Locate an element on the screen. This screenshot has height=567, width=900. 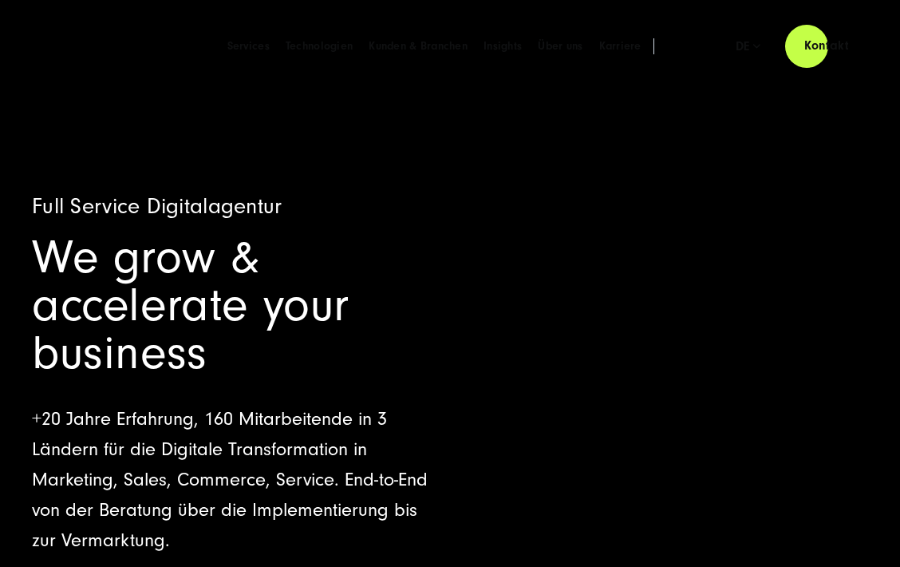
div: de is located at coordinates (749, 46).